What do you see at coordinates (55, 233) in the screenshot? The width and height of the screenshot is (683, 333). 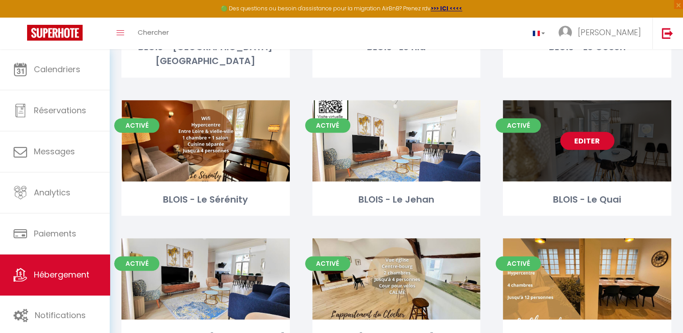 I see `span: Paiements` at bounding box center [55, 233].